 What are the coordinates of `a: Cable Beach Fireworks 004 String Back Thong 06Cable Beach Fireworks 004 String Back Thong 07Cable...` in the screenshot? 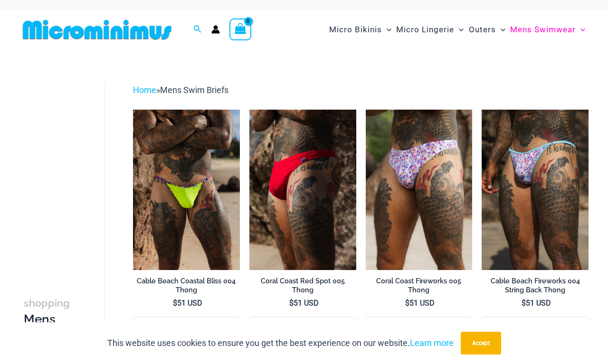 It's located at (535, 190).